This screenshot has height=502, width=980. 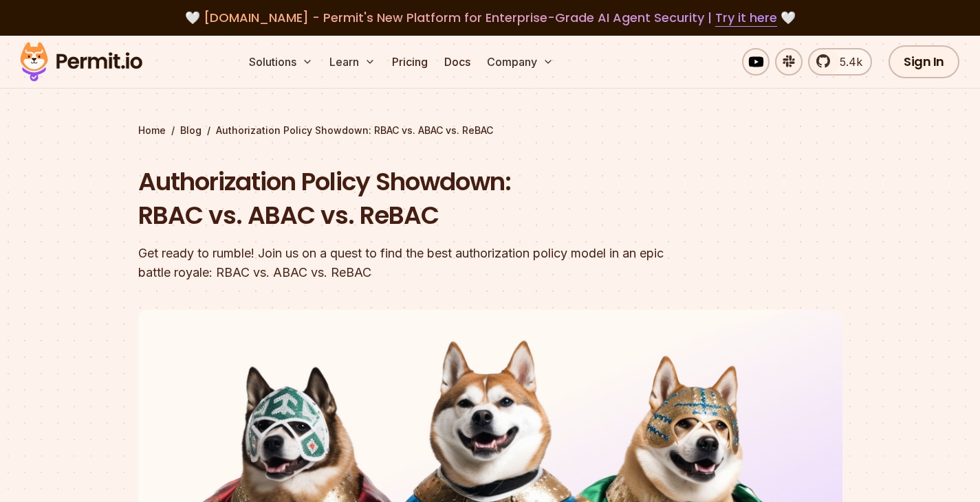 I want to click on a: Docs, so click(x=457, y=62).